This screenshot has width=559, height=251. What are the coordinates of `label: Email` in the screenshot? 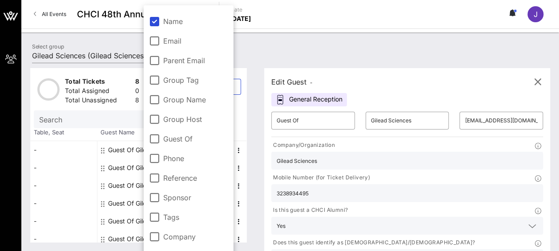 It's located at (196, 41).